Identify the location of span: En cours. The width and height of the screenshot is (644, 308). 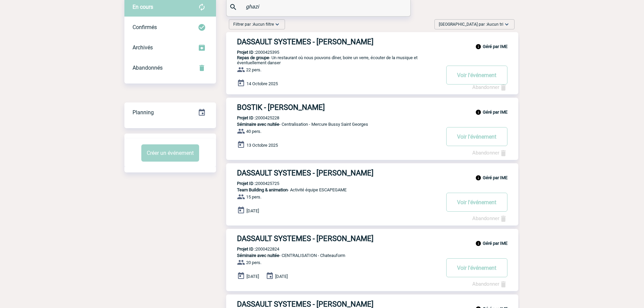
(142, 7).